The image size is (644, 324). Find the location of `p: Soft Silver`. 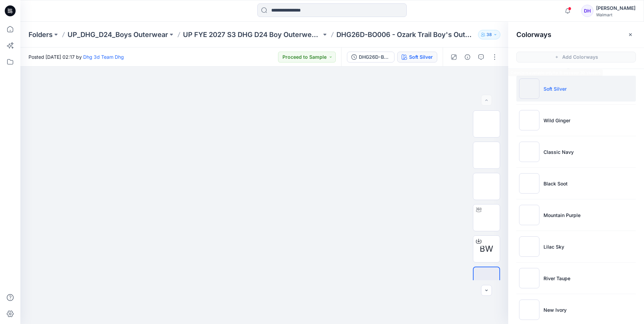

p: Soft Silver is located at coordinates (555, 88).